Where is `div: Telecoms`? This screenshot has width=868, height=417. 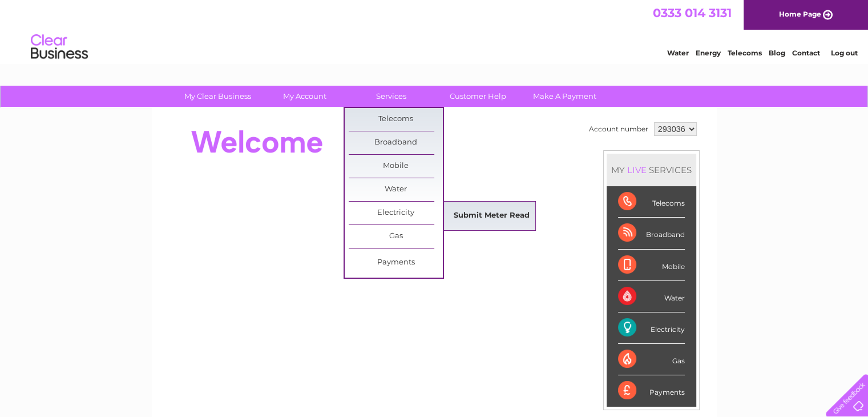
div: Telecoms is located at coordinates (651, 201).